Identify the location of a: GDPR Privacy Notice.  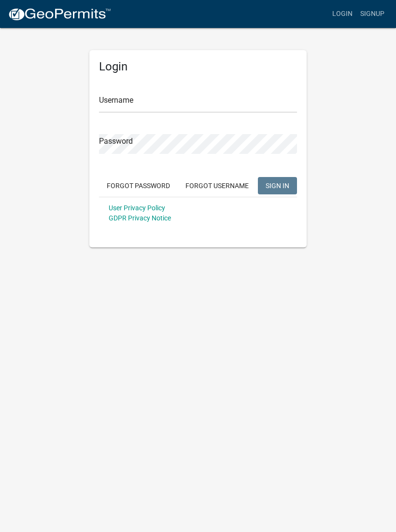
(140, 218).